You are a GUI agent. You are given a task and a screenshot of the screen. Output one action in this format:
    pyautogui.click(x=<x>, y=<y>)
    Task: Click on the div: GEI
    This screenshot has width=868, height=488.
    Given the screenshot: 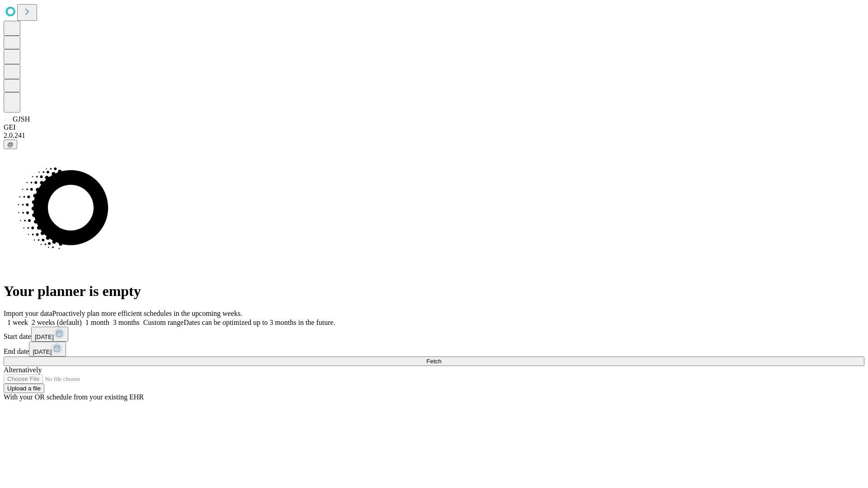 What is the action you would take?
    pyautogui.click(x=434, y=127)
    